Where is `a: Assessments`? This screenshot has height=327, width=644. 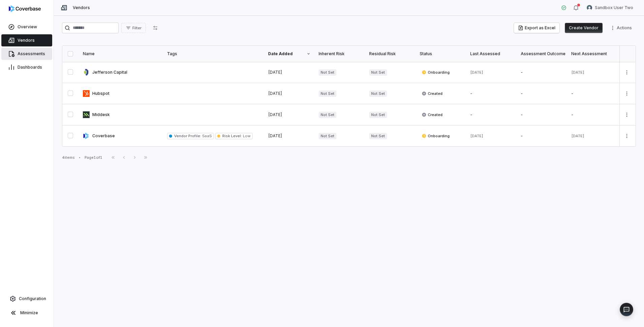
a: Assessments is located at coordinates (27, 54).